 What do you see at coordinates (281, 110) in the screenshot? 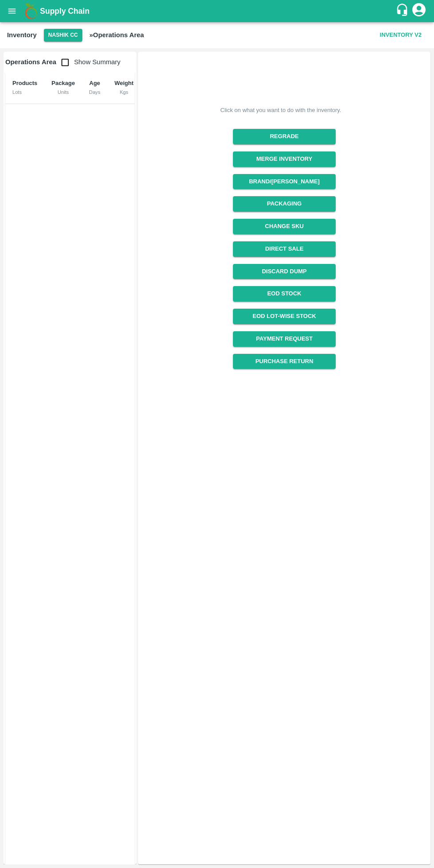
I see `div: Click on what you want to do with the inventory.` at bounding box center [281, 110].